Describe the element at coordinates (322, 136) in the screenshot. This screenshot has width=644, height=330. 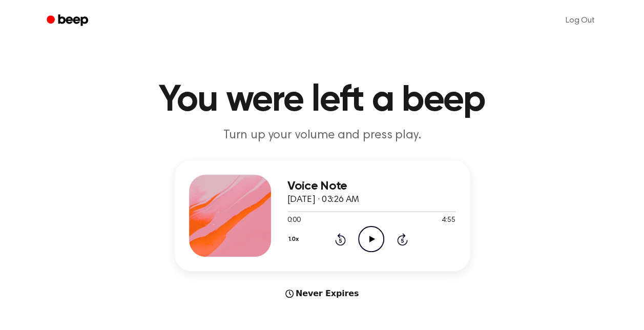
I see `p: Turn up your volume and press play.` at that location.